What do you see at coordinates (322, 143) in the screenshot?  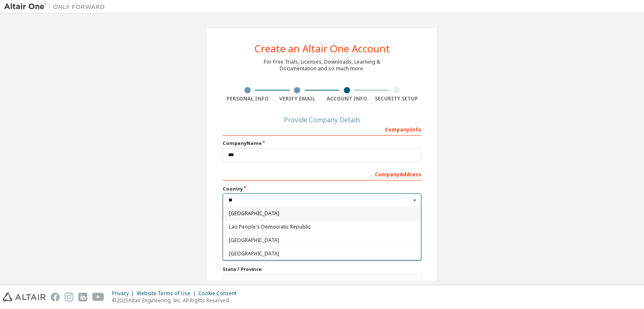 I see `label: Company Name` at bounding box center [322, 143].